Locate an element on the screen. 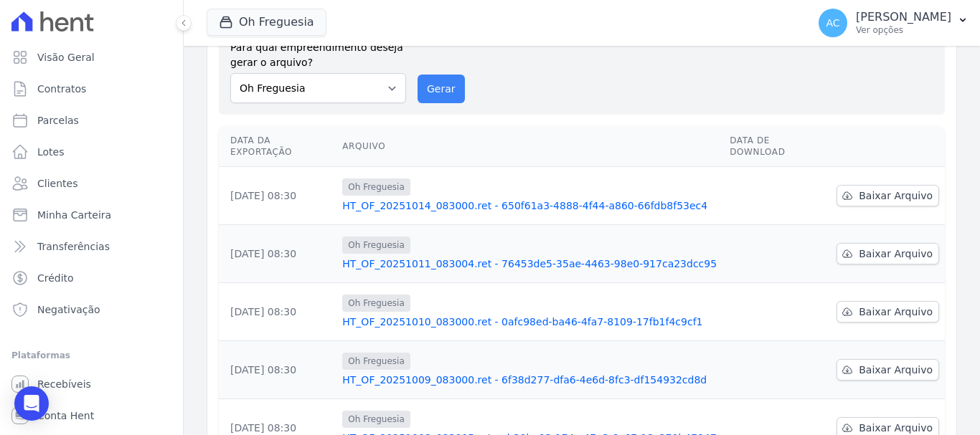  a: Parcelas is located at coordinates (91, 120).